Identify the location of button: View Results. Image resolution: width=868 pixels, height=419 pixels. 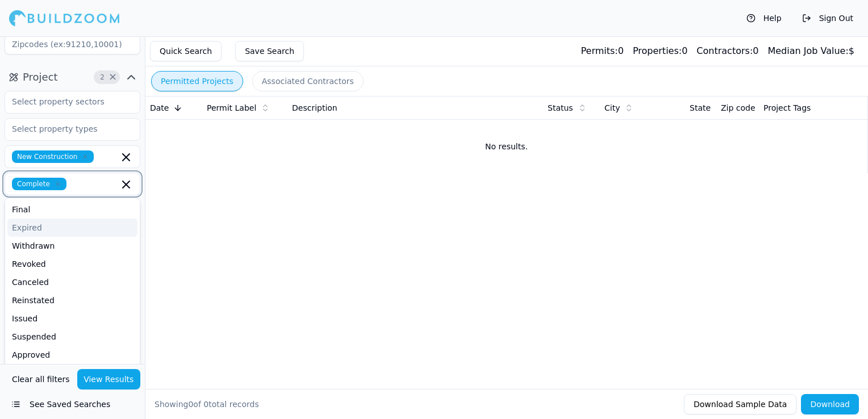
(109, 379).